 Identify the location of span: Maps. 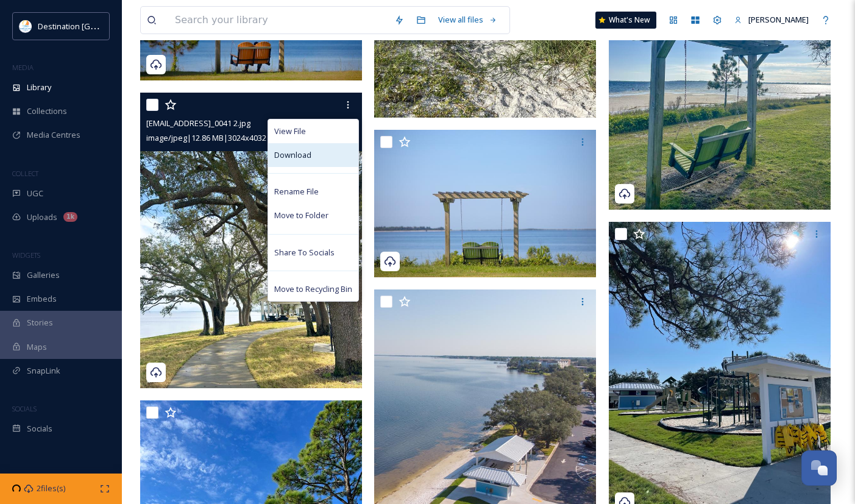
(37, 346).